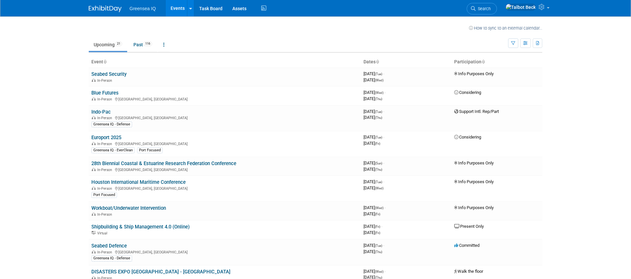  Describe the element at coordinates (113, 151) in the screenshot. I see `div: Greensea IQ - EverClean` at that location.